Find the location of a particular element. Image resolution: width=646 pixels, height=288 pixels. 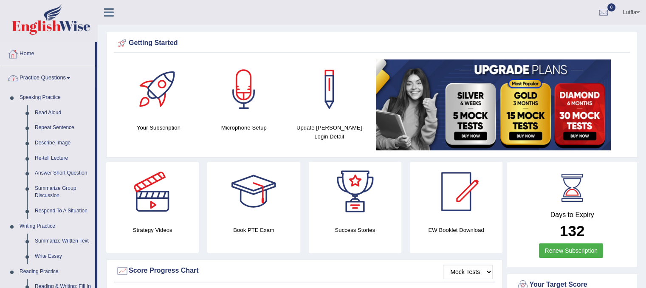

a: Writing Practice is located at coordinates (55, 226).